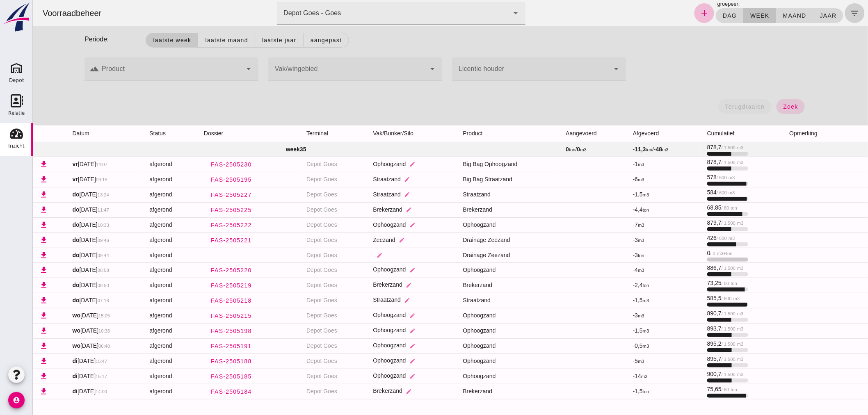 The width and height of the screenshot is (868, 415). I want to click on span: FAS-2505188, so click(198, 361).